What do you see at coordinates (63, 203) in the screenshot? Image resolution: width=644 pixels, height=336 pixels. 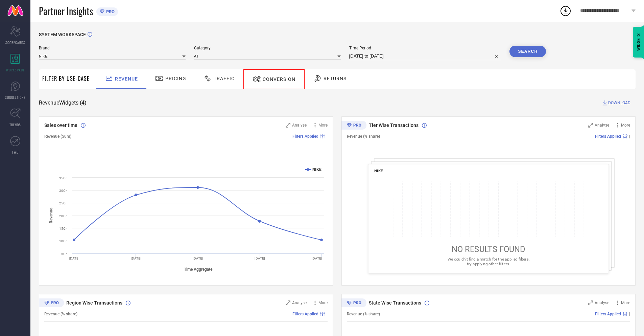 I see `text: 25Cr` at bounding box center [63, 203].